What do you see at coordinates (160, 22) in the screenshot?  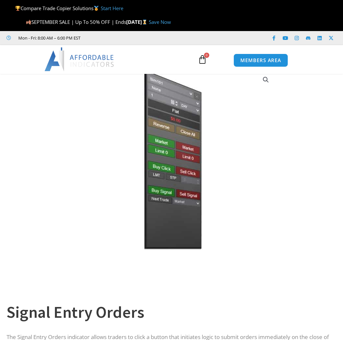 I see `a: Save Now` at bounding box center [160, 22].